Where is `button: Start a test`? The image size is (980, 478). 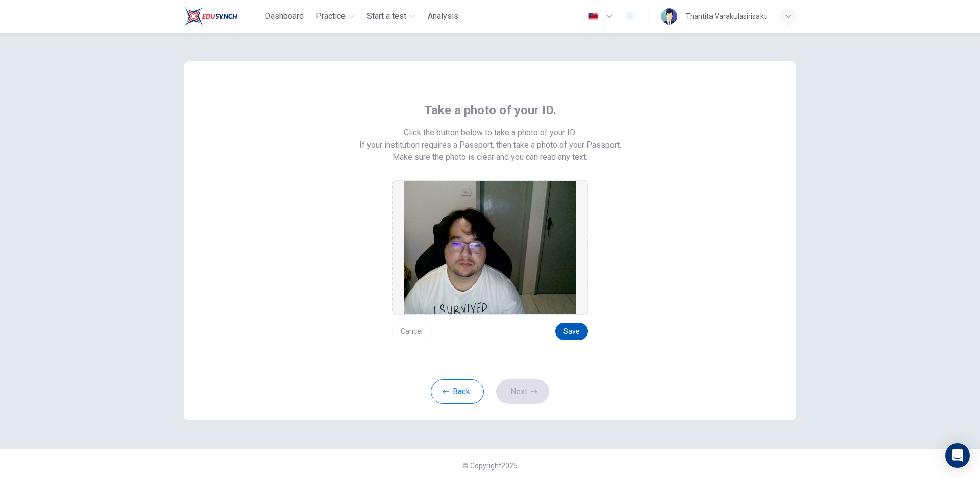
button: Start a test is located at coordinates (391, 16).